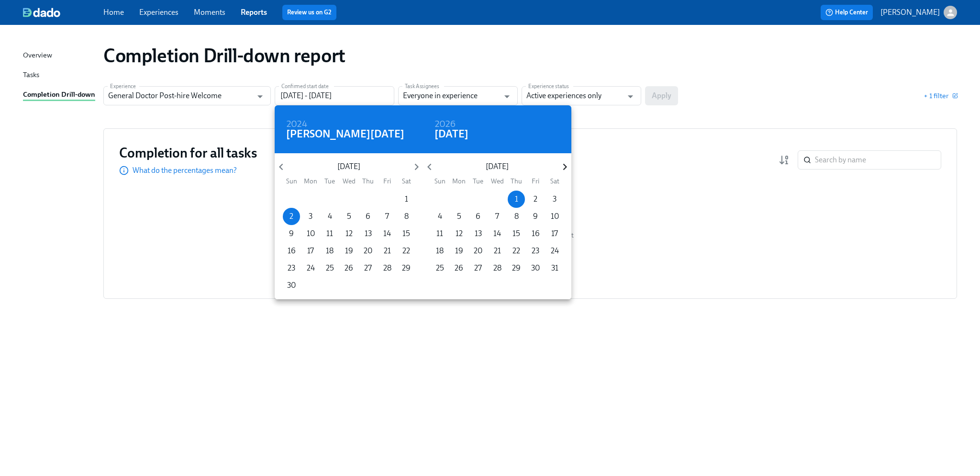 This screenshot has height=476, width=980. What do you see at coordinates (349, 268) in the screenshot?
I see `p: 26` at bounding box center [349, 268].